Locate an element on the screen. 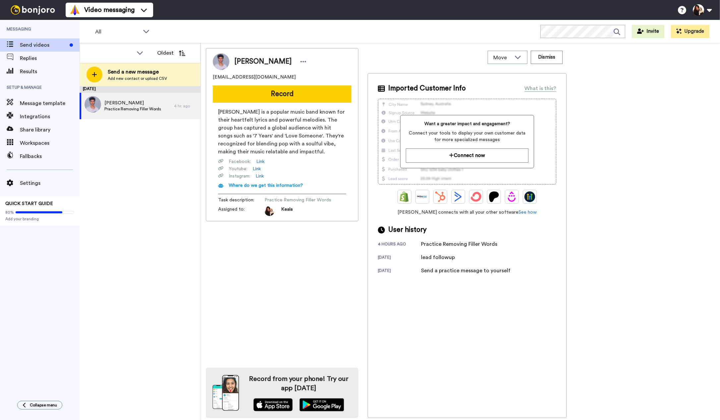 This screenshot has width=720, height=420. img: 5be47808-0439-4ef2-bddd-ddcc15ecc7f0.jpg is located at coordinates (93, 104).